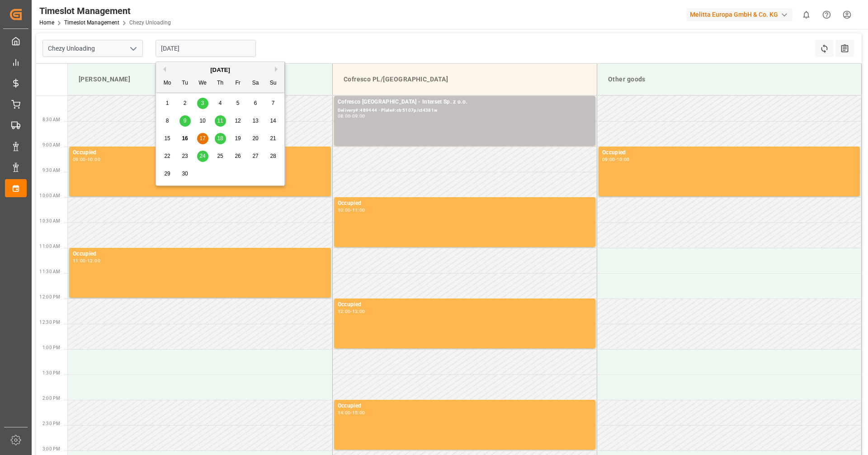  I want to click on span: 17, so click(202, 138).